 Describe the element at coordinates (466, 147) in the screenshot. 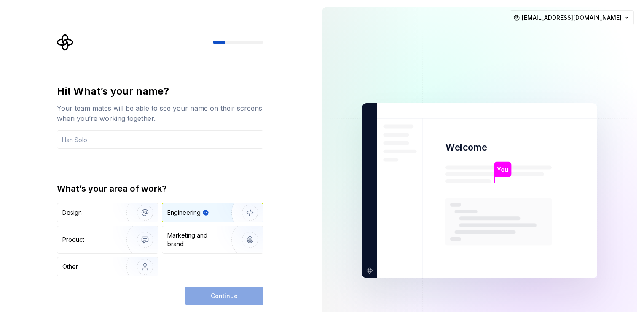

I see `p: Welcome` at that location.